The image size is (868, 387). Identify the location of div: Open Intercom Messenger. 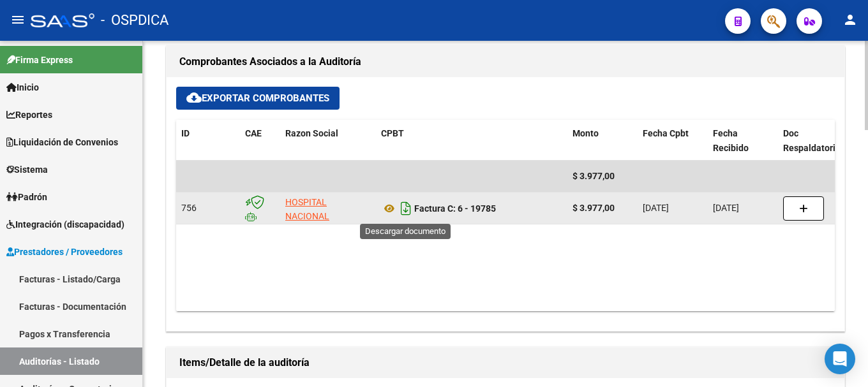
(840, 359).